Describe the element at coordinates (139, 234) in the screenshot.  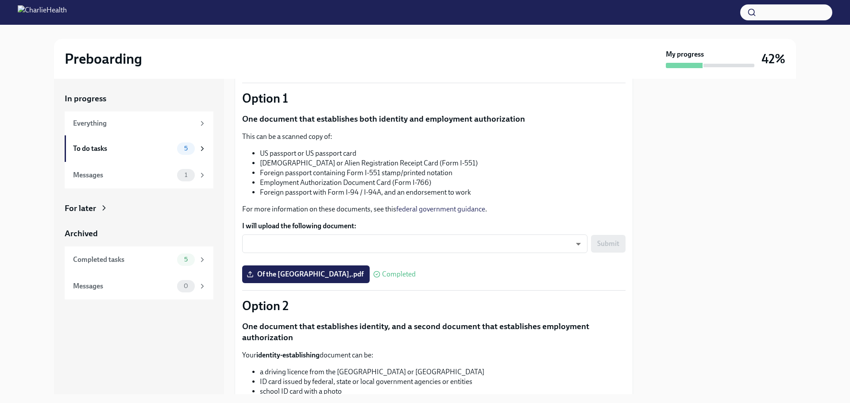
I see `div: Archived` at that location.